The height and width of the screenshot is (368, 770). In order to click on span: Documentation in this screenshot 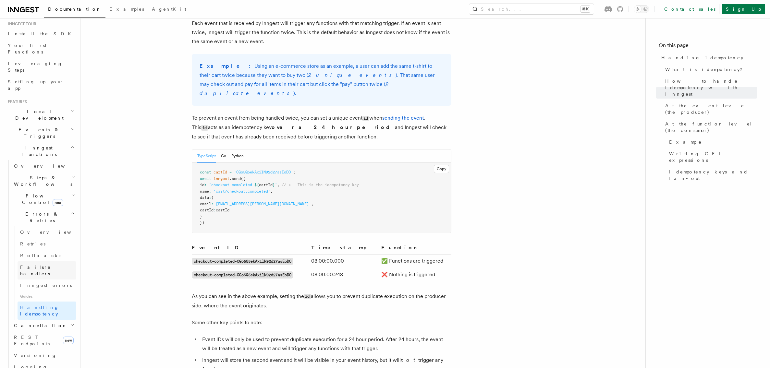, I will do `click(75, 9)`.